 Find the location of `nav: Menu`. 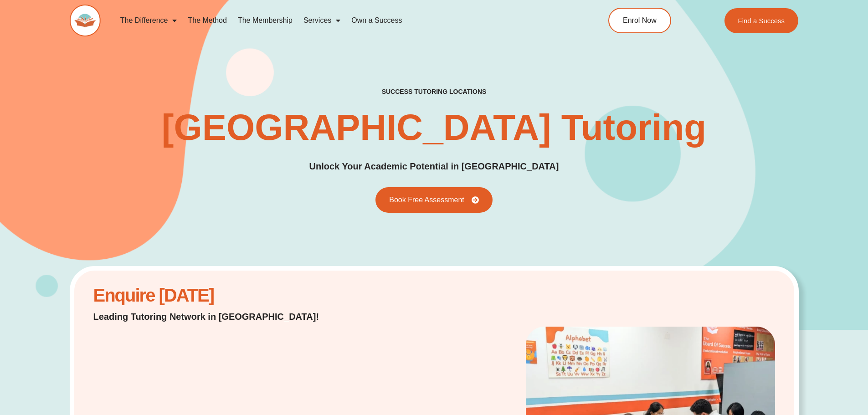

nav: Menu is located at coordinates (341, 21).